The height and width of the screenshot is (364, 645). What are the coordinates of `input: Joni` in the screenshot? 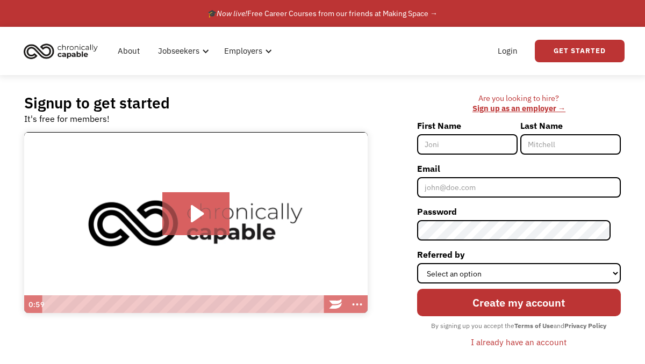 It's located at (467, 145).